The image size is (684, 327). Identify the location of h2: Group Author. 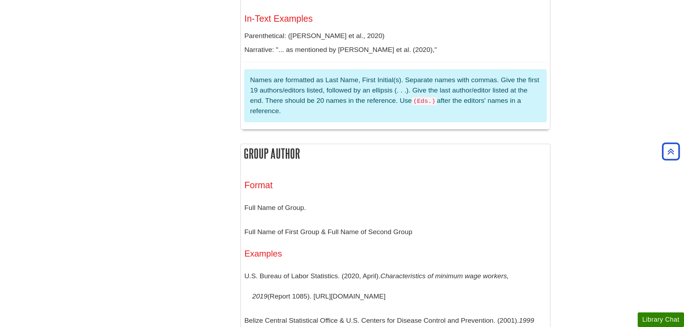
(395, 153).